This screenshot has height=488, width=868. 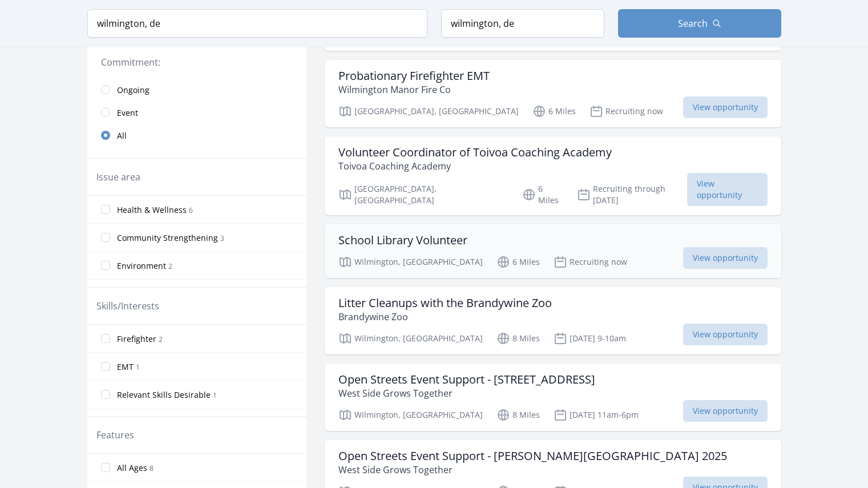 I want to click on span: Firefighter, so click(x=137, y=339).